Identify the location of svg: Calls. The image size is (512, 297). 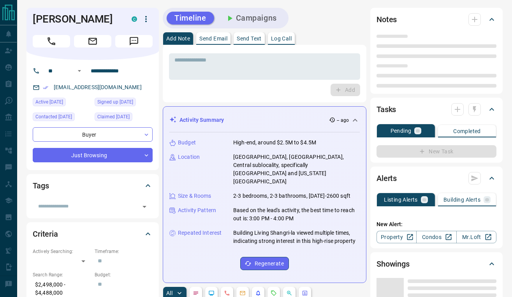
(227, 293).